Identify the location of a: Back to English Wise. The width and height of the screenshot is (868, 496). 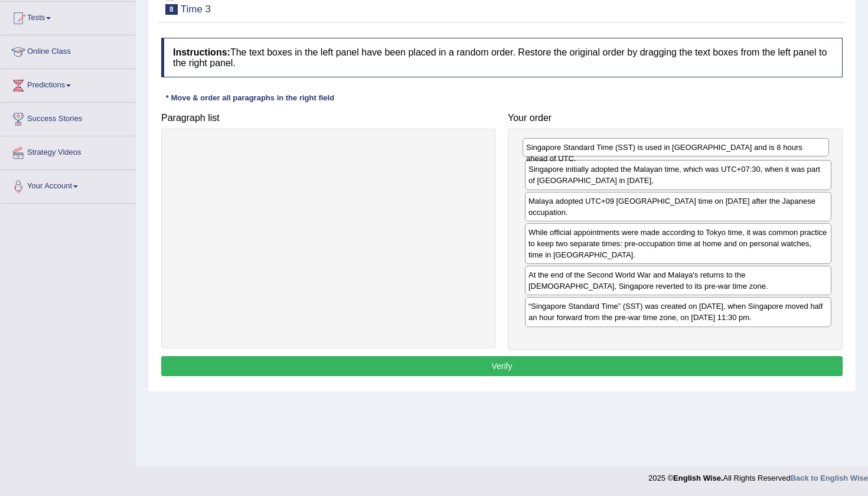
(829, 477).